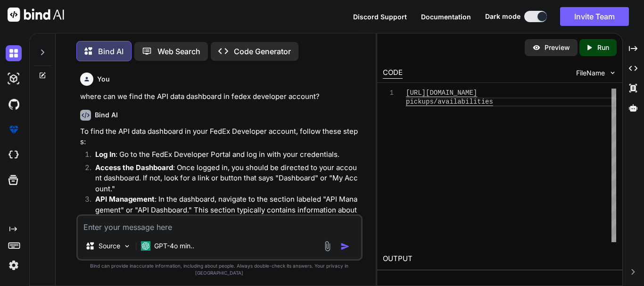 The image size is (644, 286). I want to click on img: attachment, so click(327, 246).